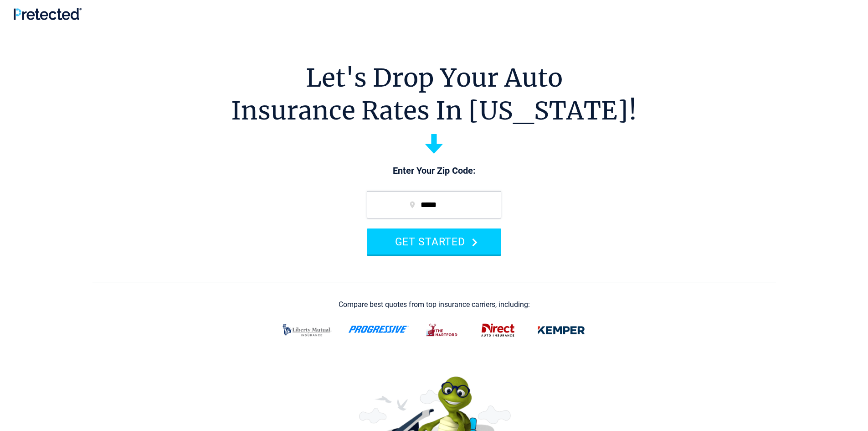 Image resolution: width=868 pixels, height=431 pixels. What do you see at coordinates (498, 330) in the screenshot?
I see `img: direct` at bounding box center [498, 330].